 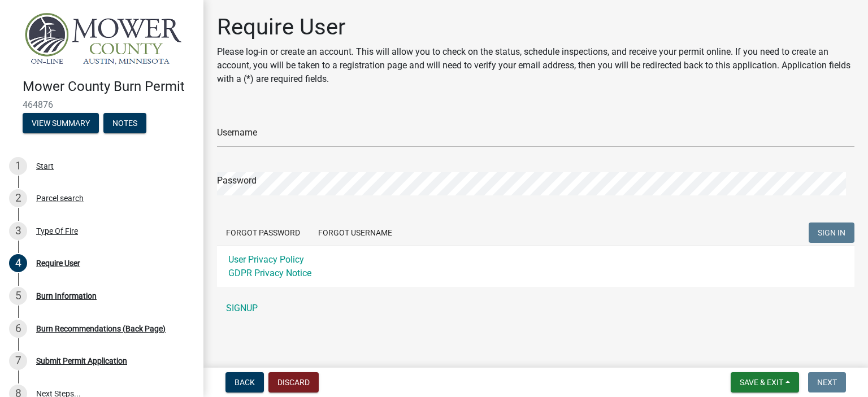 I want to click on button: SIGN IN, so click(x=831, y=233).